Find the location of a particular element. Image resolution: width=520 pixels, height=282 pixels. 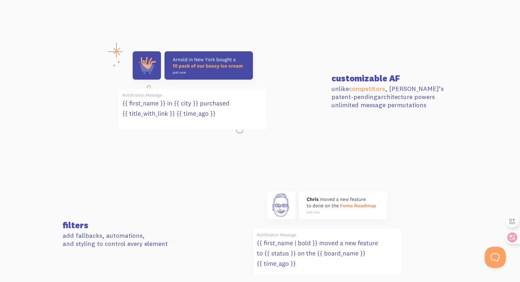

p: add fallbacks, automations, and styling to control every element is located at coordinates (126, 240).